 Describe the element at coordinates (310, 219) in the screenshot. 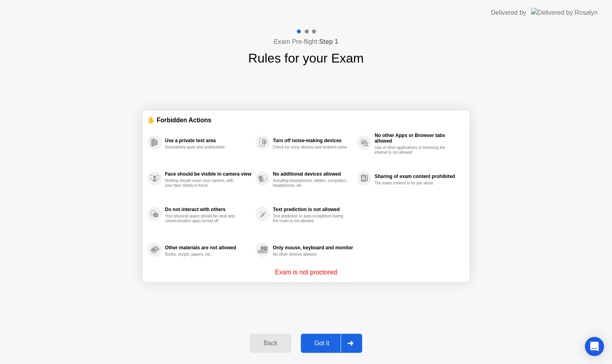

I see `div: Text prediction or auto-completion during the exam is not allowed` at that location.